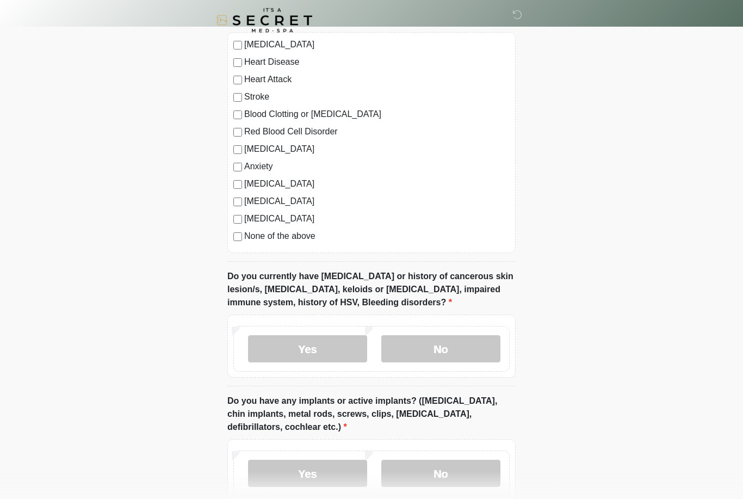 This screenshot has width=743, height=499. What do you see at coordinates (377, 97) in the screenshot?
I see `label: Stroke` at bounding box center [377, 97].